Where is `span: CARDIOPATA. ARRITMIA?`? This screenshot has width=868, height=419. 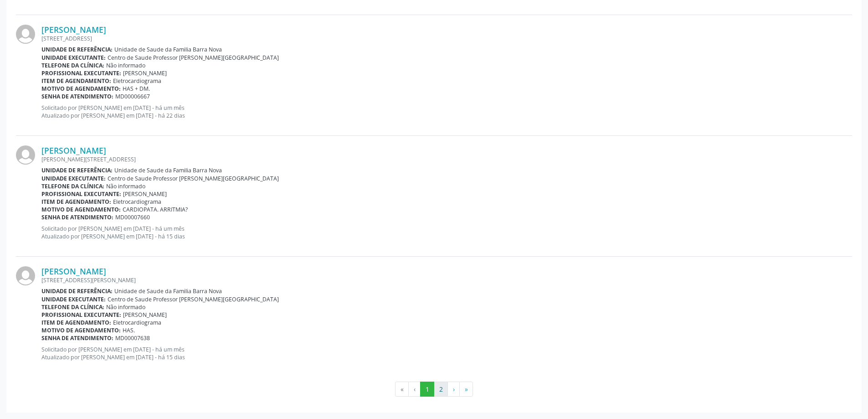
span: CARDIOPATA. ARRITMIA? is located at coordinates (155, 209).